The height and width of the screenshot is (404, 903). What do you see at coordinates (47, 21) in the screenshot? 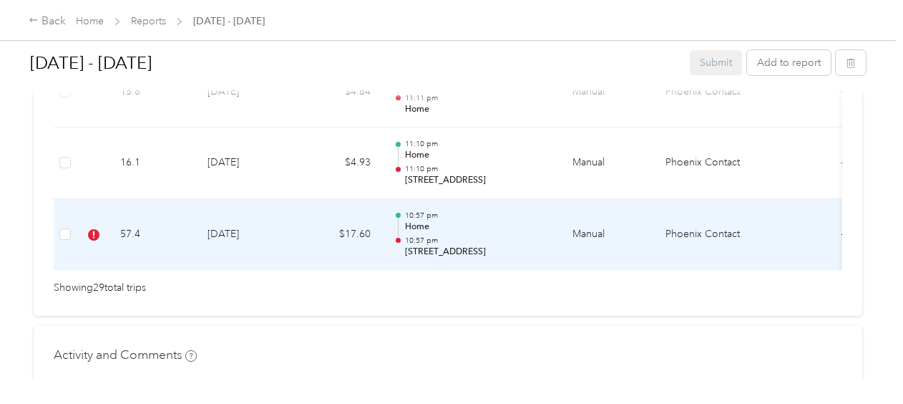
I see `div: Back` at bounding box center [47, 21].